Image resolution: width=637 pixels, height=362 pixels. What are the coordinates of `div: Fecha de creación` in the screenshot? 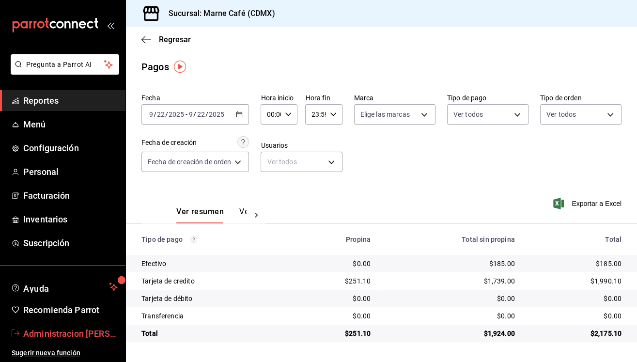 It's located at (169, 142).